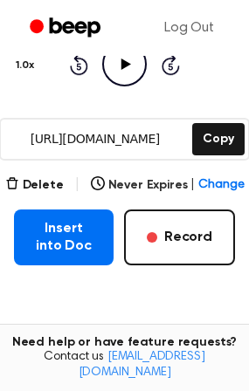  I want to click on button: Delete, so click(34, 185).